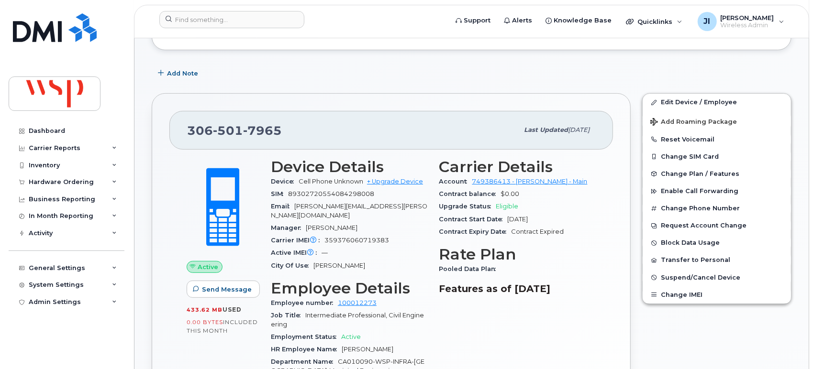  Describe the element at coordinates (288, 228) in the screenshot. I see `span: Manager` at that location.